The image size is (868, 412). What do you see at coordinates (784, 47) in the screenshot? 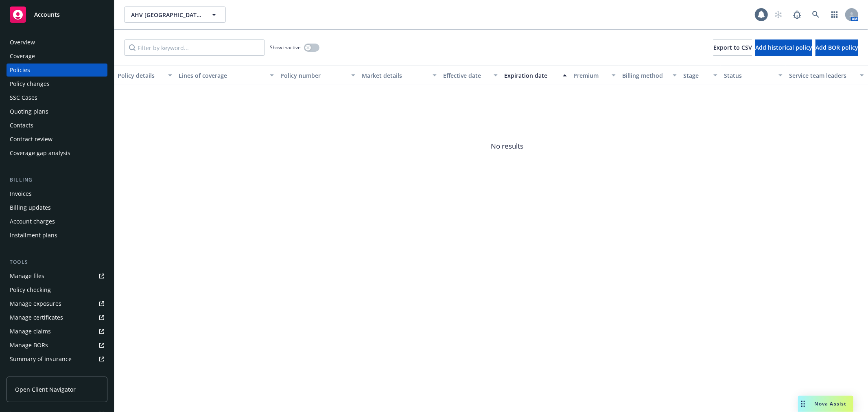
I see `span: Add historical policy` at bounding box center [784, 47].